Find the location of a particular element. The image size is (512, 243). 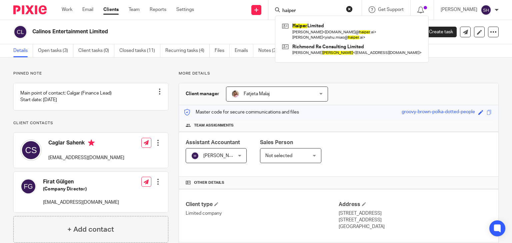

a: Details is located at coordinates (23, 51).